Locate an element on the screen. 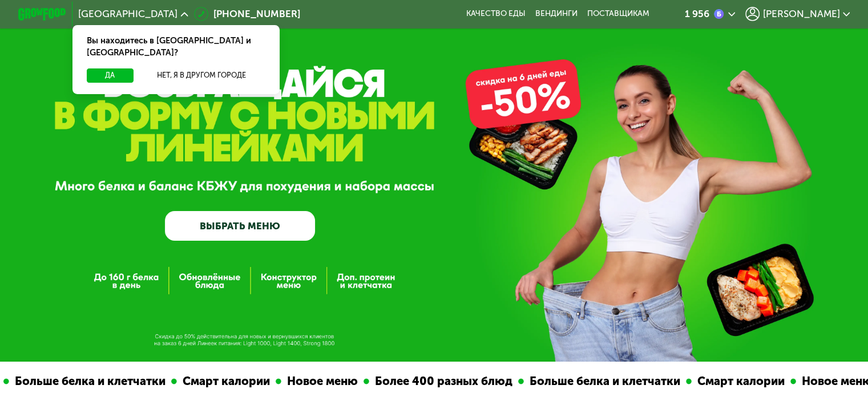 The width and height of the screenshot is (868, 401). div: Более 400 разных блюд is located at coordinates (442, 381).